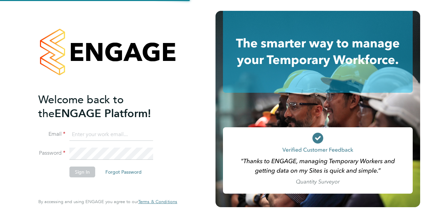  I want to click on label: Password, so click(52, 153).